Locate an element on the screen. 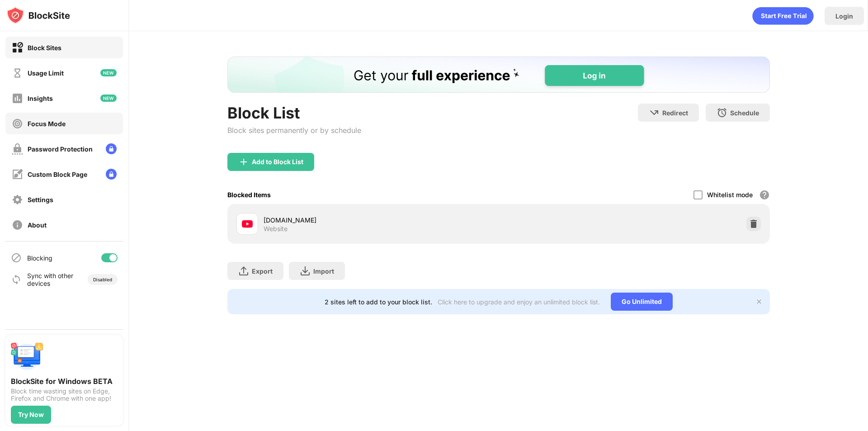  div: Insights is located at coordinates (40, 98).